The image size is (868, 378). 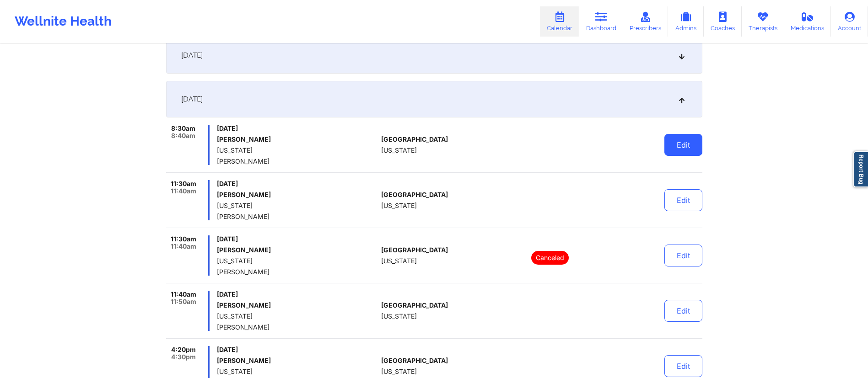 What do you see at coordinates (861, 169) in the screenshot?
I see `a: Report Bug` at bounding box center [861, 169].